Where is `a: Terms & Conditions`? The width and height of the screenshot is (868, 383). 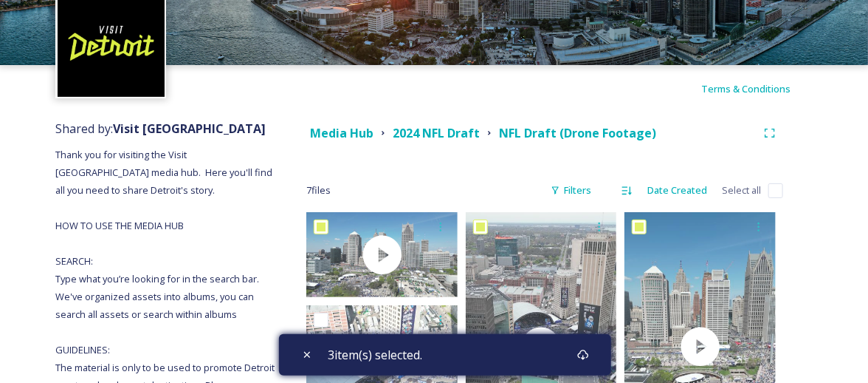
a: Terms & Conditions is located at coordinates (757, 88).